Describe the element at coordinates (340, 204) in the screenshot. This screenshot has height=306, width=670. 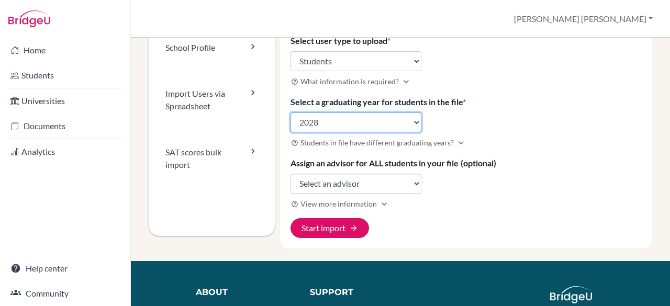
I see `button: View more informationExpand more` at that location.